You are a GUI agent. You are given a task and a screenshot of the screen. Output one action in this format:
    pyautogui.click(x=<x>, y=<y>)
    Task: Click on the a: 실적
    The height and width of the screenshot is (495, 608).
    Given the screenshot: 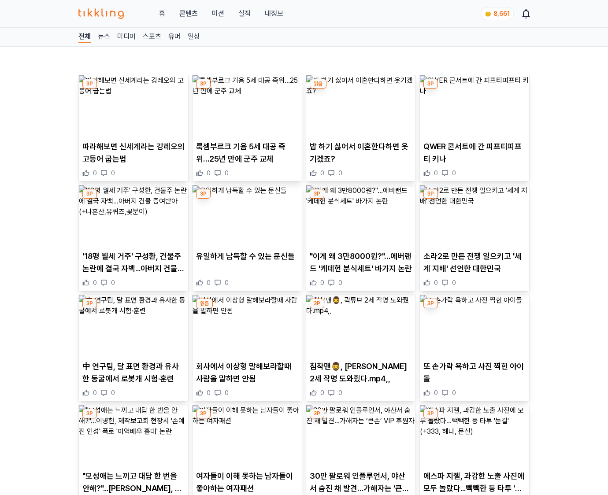 What is the action you would take?
    pyautogui.click(x=244, y=14)
    